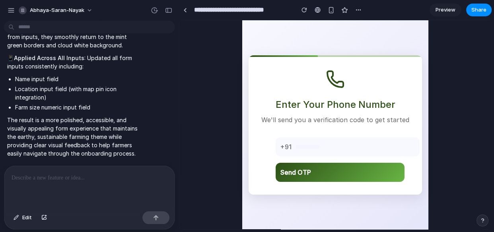 Image resolution: width=494 pixels, height=232 pixels. Describe the element at coordinates (156, 99) in the screenshot. I see `p: We'll send you a verification code to get started` at that location.